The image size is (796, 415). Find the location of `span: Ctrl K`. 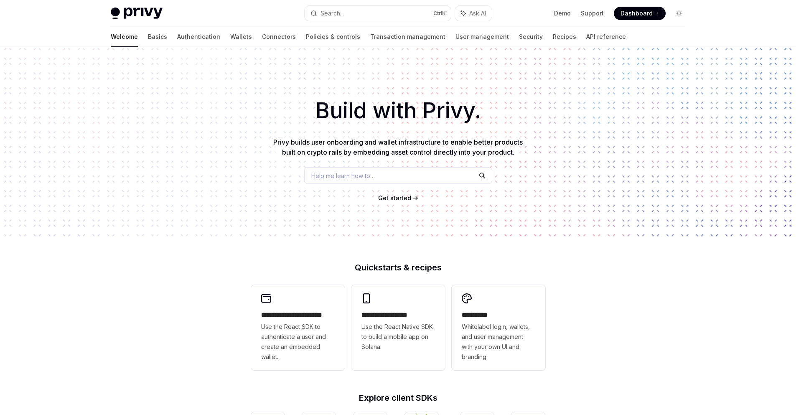

span: Ctrl K is located at coordinates (440, 13).